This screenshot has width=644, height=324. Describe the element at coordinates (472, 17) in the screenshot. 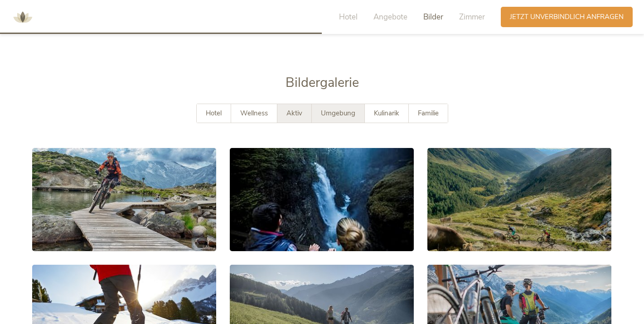

I see `span: Zimmer` at that location.